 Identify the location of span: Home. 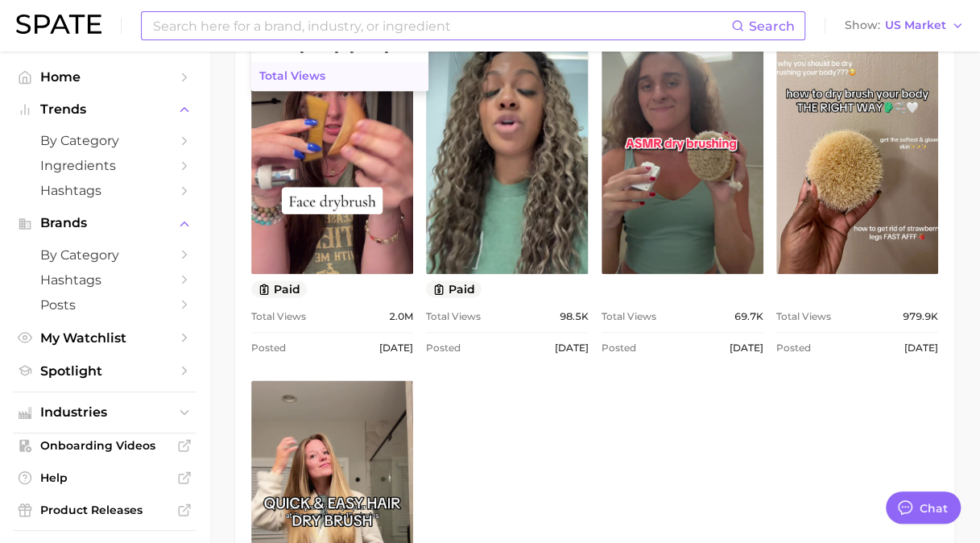
(104, 76).